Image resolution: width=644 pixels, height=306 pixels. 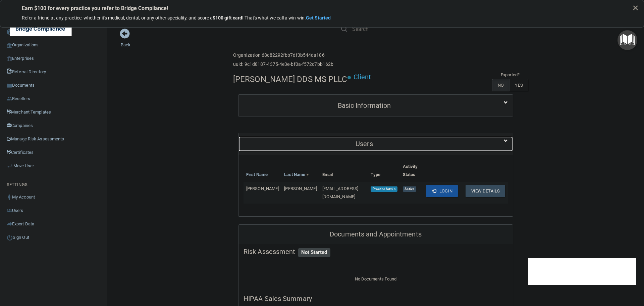 I want to click on a: Back, so click(x=125, y=41).